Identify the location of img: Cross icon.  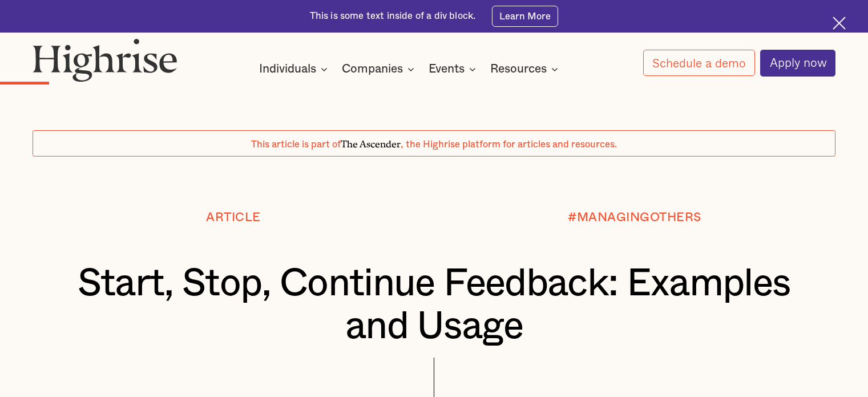
(839, 23).